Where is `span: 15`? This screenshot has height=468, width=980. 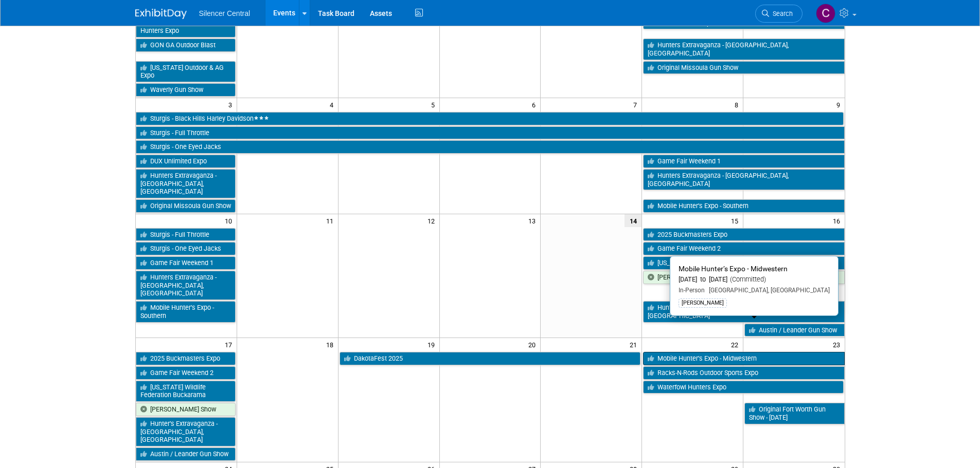 span: 15 is located at coordinates (736, 221).